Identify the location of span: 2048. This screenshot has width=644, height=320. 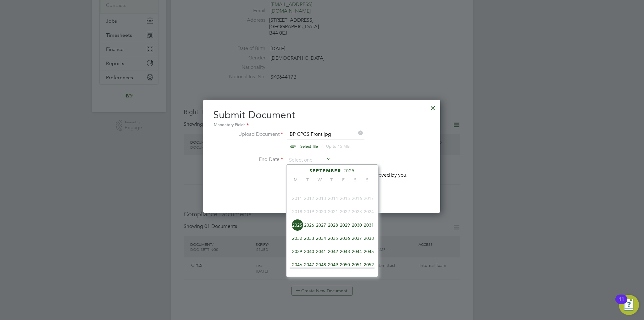
(321, 264).